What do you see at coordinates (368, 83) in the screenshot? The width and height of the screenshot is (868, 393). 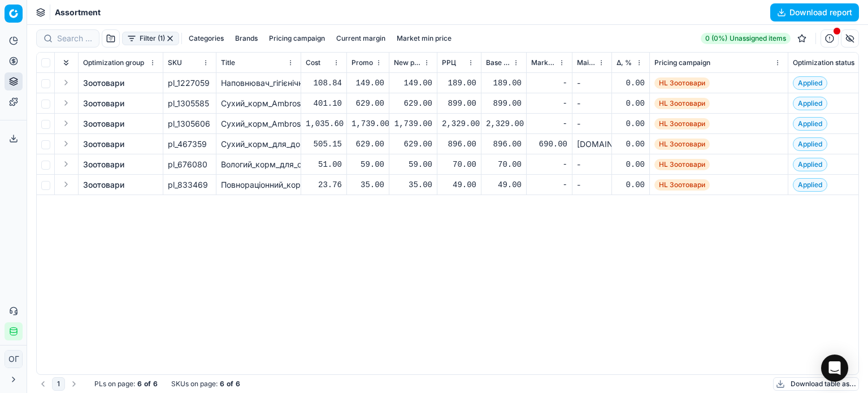 I see `div: 149.00` at bounding box center [368, 83].